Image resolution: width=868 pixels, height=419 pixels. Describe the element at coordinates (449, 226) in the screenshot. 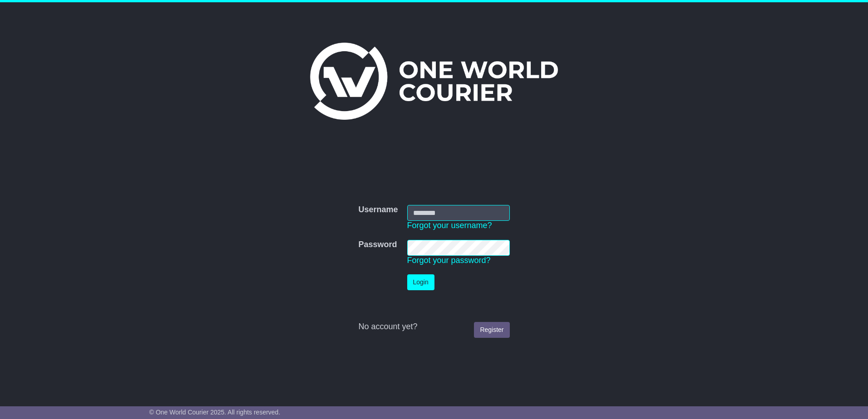

I see `a: Forgot your username?` at that location.